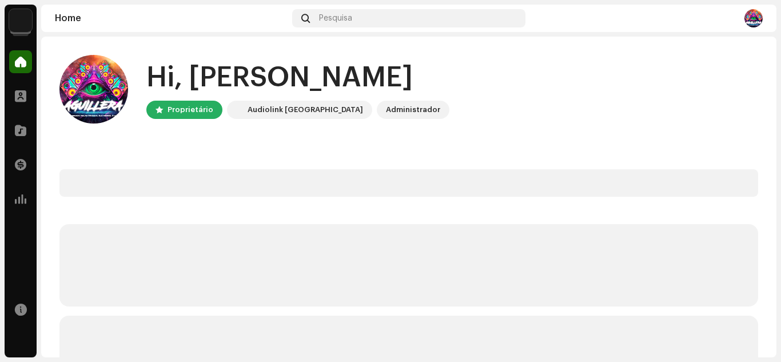  What do you see at coordinates (335, 18) in the screenshot?
I see `span: Pesquisa` at bounding box center [335, 18].